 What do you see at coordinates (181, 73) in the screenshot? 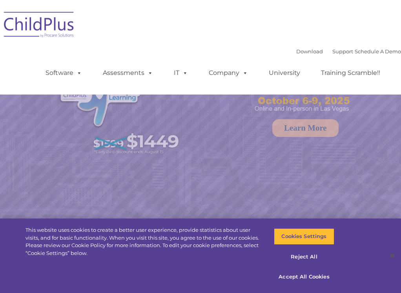
I see `a: IT` at bounding box center [181, 73].